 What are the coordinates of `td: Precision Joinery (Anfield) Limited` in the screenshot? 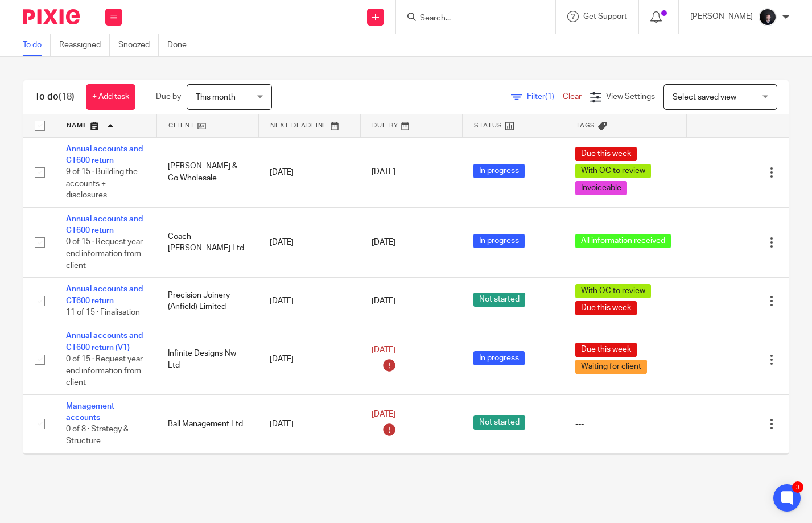 It's located at (207, 301).